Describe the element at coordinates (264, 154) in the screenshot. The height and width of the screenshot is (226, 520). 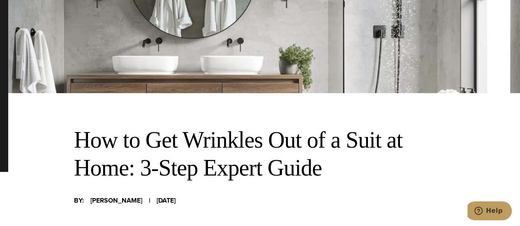
I see `h2: How to Get Wrinkles Out of a Suit at Home: 3-Step Expert Guide` at that location.